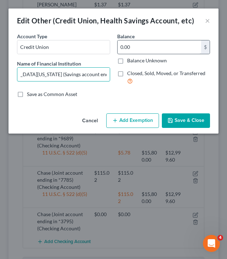 The height and width of the screenshot is (259, 227). What do you see at coordinates (32, 36) in the screenshot?
I see `label: Account Type` at bounding box center [32, 36].